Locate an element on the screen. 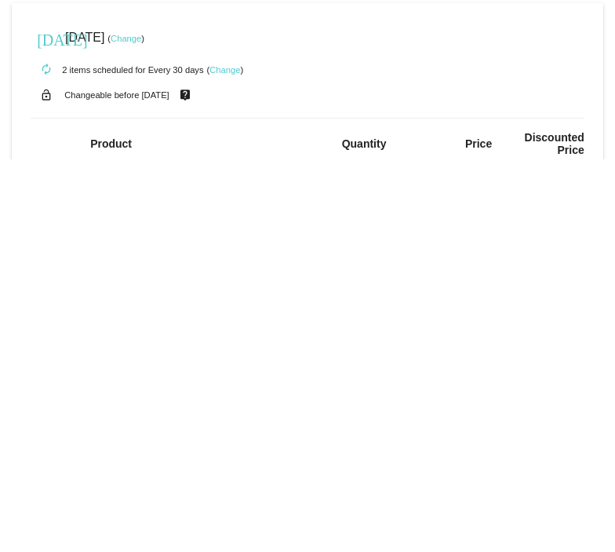 This screenshot has height=552, width=615. strong: Product is located at coordinates (111, 144).